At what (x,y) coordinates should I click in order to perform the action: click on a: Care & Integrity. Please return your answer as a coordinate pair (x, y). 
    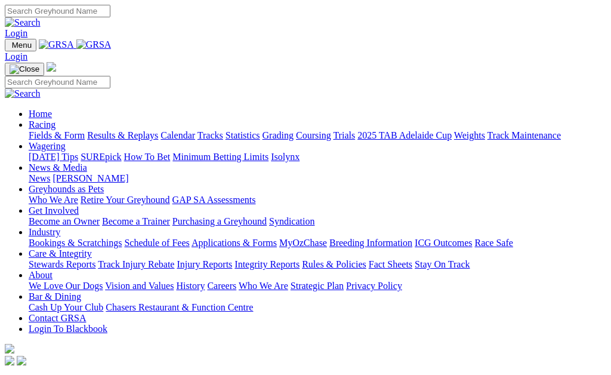
    Looking at the image, I should click on (60, 253).